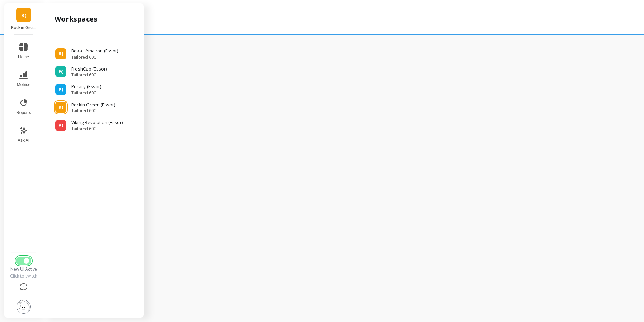 Image resolution: width=644 pixels, height=322 pixels. Describe the element at coordinates (86, 87) in the screenshot. I see `p: Puracy (Essor)` at that location.